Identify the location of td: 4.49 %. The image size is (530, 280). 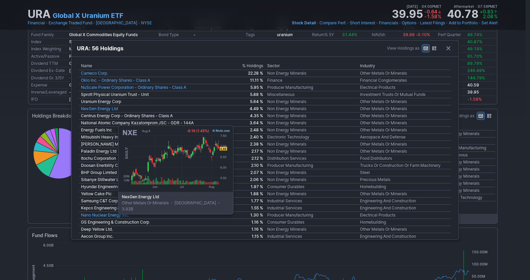
(234, 108).